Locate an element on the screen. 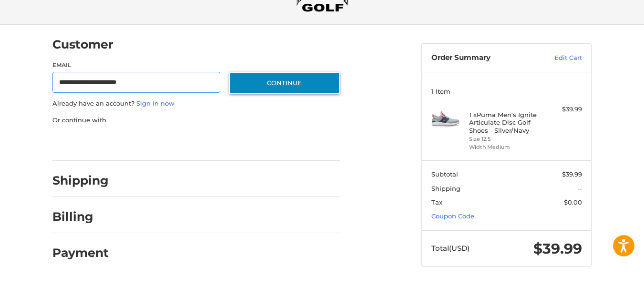 The width and height of the screenshot is (644, 285). p: Already have an account? is located at coordinates (196, 104).